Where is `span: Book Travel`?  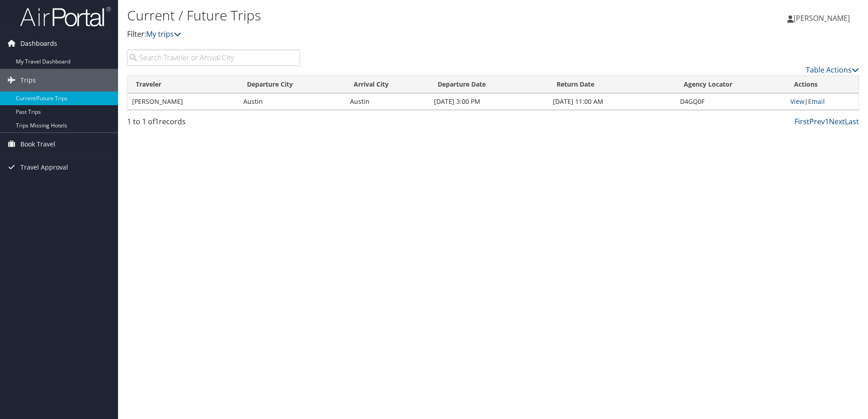
span: Book Travel is located at coordinates (38, 144).